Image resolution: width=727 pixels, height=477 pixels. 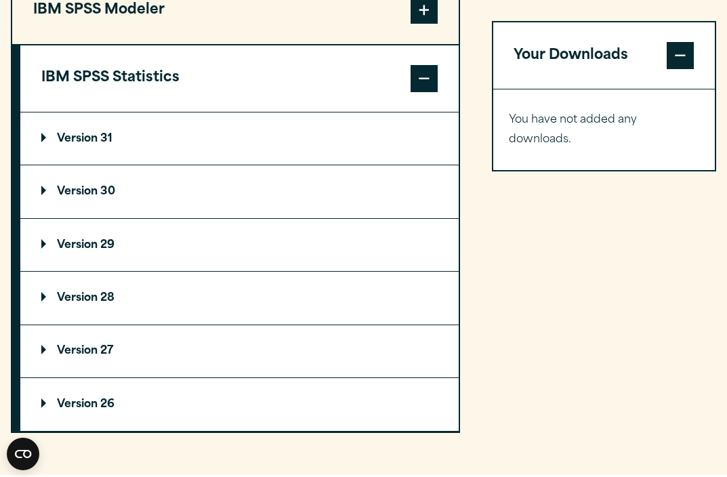 What do you see at coordinates (239, 191) in the screenshot?
I see `summary: Version 30` at bounding box center [239, 191].